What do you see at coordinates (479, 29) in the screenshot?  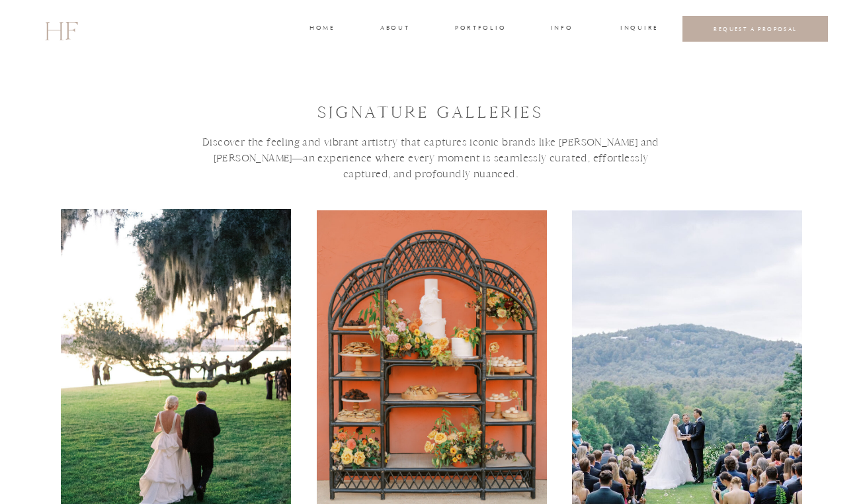 I see `h3: portfolio` at bounding box center [479, 29].